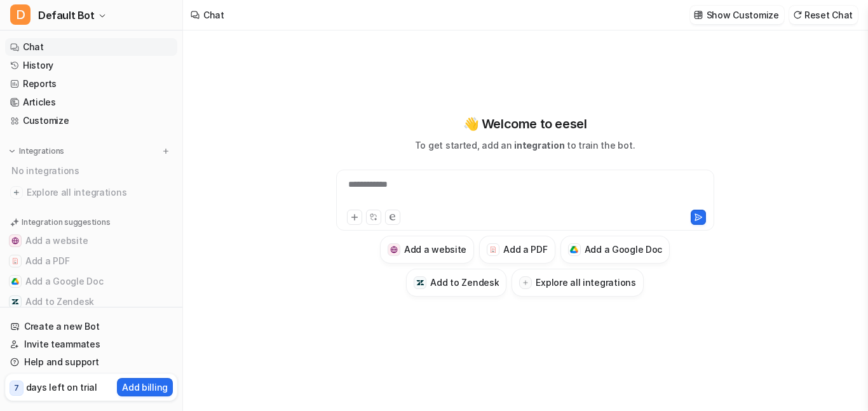 This screenshot has width=868, height=411. I want to click on a: Create a new Bot, so click(91, 327).